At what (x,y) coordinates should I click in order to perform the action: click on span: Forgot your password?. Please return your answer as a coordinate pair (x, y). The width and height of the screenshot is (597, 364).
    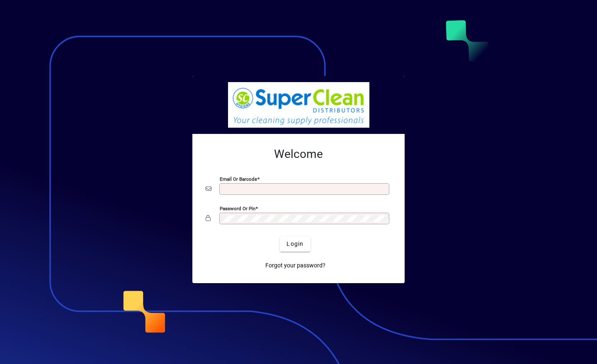
    Looking at the image, I should click on (295, 266).